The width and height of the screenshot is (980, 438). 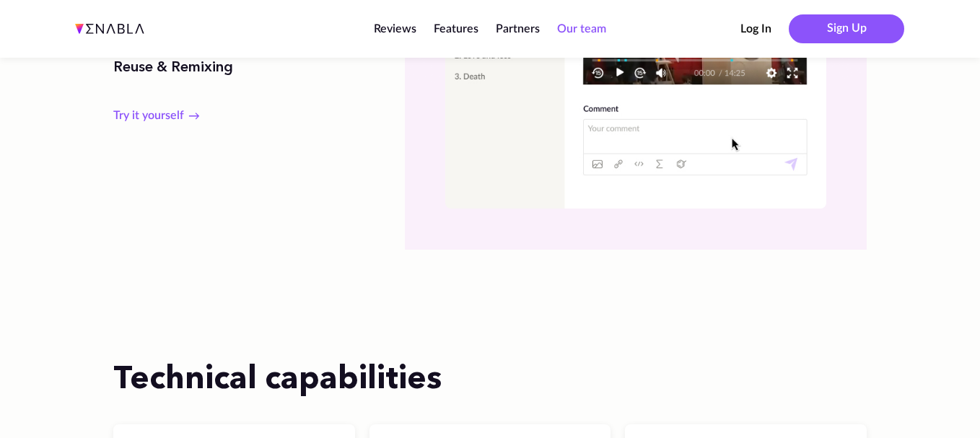 What do you see at coordinates (847, 29) in the screenshot?
I see `button: Sign Up` at bounding box center [847, 29].